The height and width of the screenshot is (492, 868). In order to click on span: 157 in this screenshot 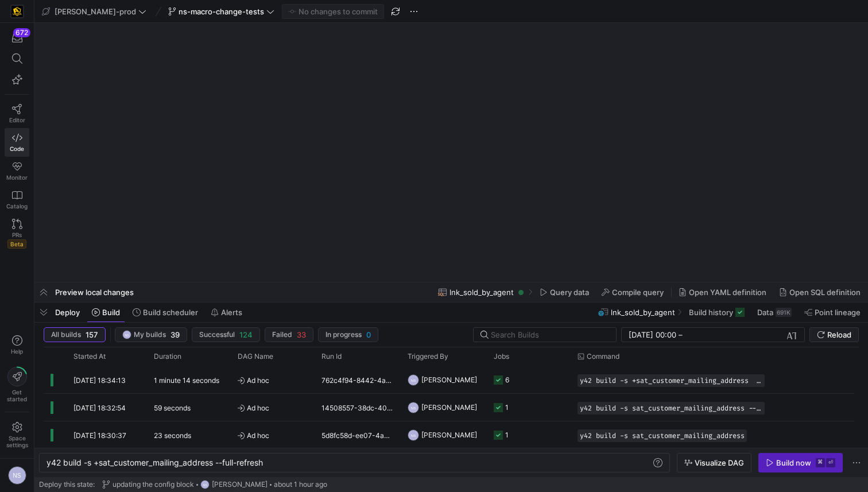, I will do `click(92, 335)`.